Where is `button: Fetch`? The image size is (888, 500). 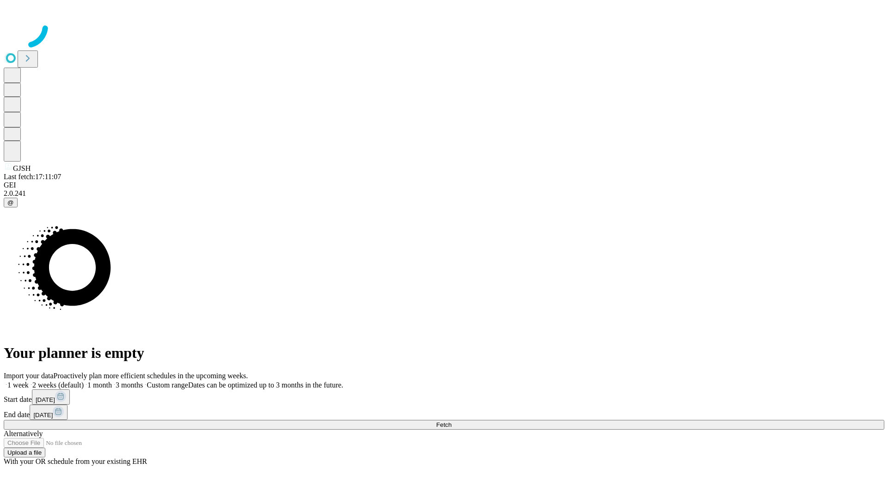 button: Fetch is located at coordinates (444, 424).